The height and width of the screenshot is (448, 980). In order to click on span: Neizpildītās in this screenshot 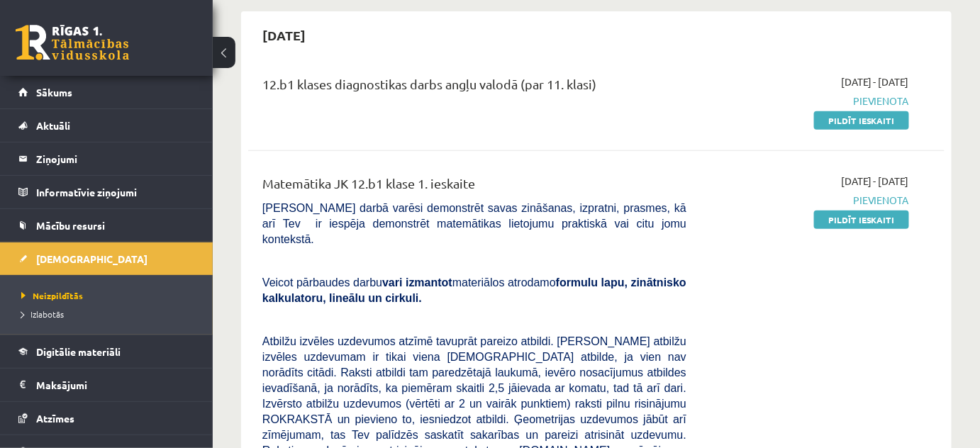, I will do `click(52, 296)`.